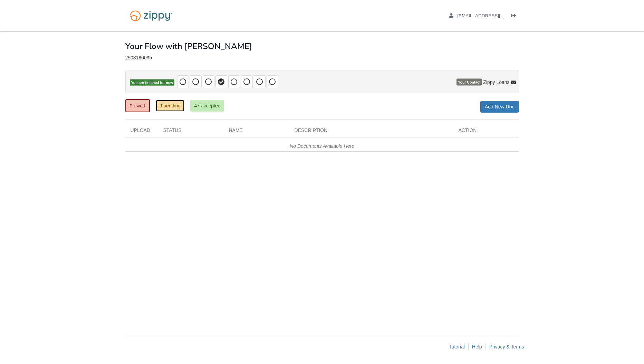 This screenshot has width=644, height=364. I want to click on a: 47 accepted, so click(207, 106).